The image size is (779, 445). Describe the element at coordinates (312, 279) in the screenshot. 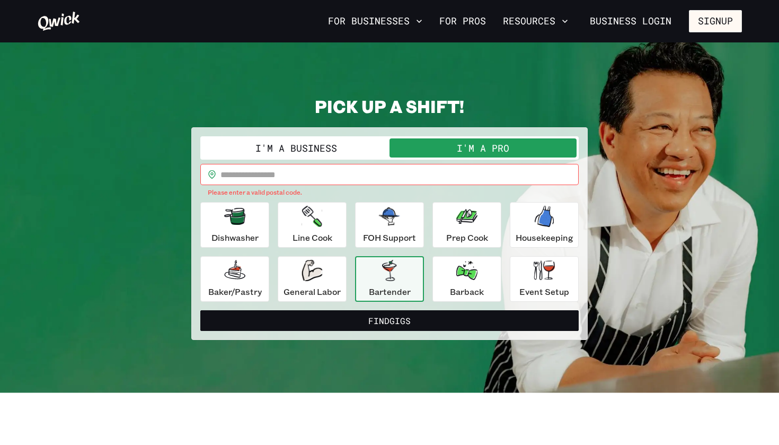

I see `button: General Labor` at that location.